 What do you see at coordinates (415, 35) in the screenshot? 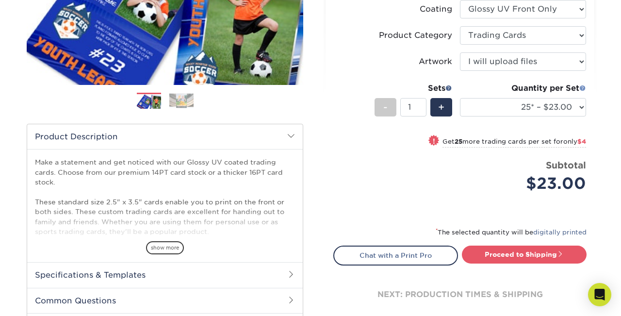
I see `div: Product Category` at bounding box center [415, 35].